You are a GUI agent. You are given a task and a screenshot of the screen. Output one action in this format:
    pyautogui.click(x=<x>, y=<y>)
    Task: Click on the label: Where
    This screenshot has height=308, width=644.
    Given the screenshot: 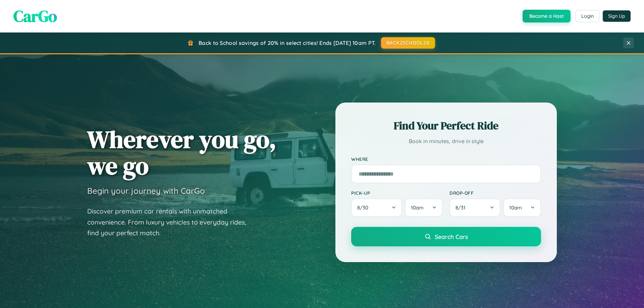 What is the action you would take?
    pyautogui.click(x=446, y=159)
    